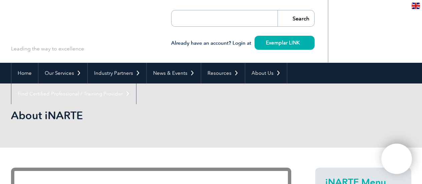 The width and height of the screenshot is (422, 184). I want to click on h2: About iNARTE, so click(151, 115).